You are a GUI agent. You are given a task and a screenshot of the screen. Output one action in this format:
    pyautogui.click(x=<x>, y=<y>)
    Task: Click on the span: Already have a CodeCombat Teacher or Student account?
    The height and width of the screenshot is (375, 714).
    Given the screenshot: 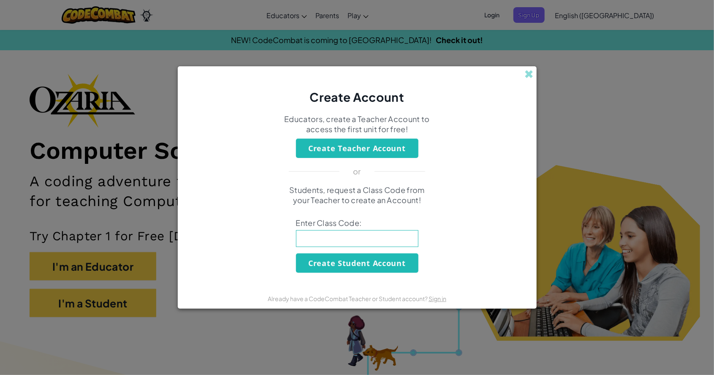 What is the action you would take?
    pyautogui.click(x=348, y=299)
    